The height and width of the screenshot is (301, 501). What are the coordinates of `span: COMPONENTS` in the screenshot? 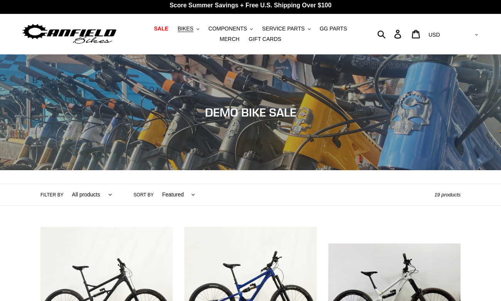 It's located at (228, 29).